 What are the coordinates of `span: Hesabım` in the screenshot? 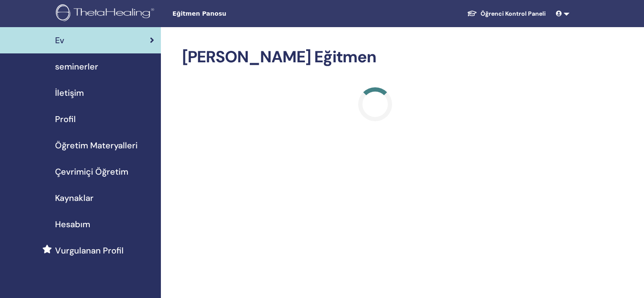 It's located at (72, 224).